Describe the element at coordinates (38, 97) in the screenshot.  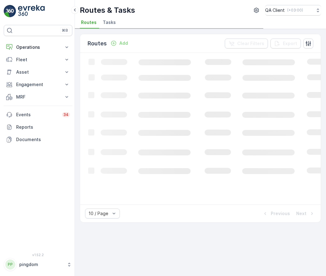
I see `button: MRF` at that location.